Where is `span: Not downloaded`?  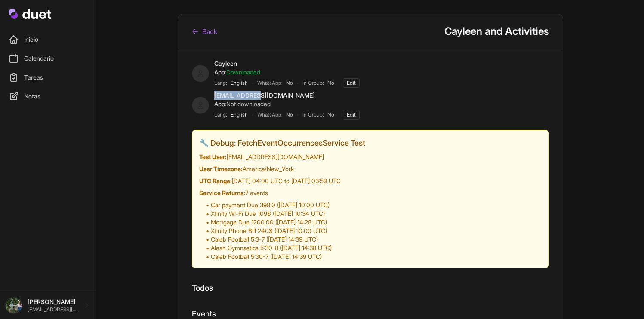
span: Not downloaded is located at coordinates (248, 104).